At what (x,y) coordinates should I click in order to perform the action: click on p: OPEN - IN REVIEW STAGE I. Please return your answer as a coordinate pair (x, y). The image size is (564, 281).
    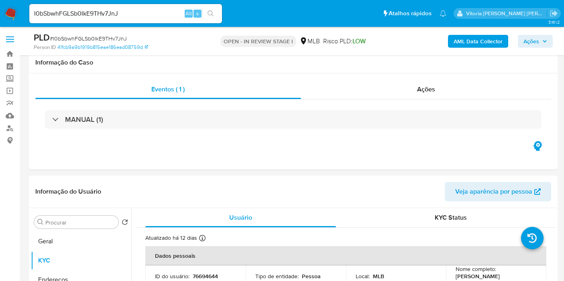
    Looking at the image, I should click on (258, 41).